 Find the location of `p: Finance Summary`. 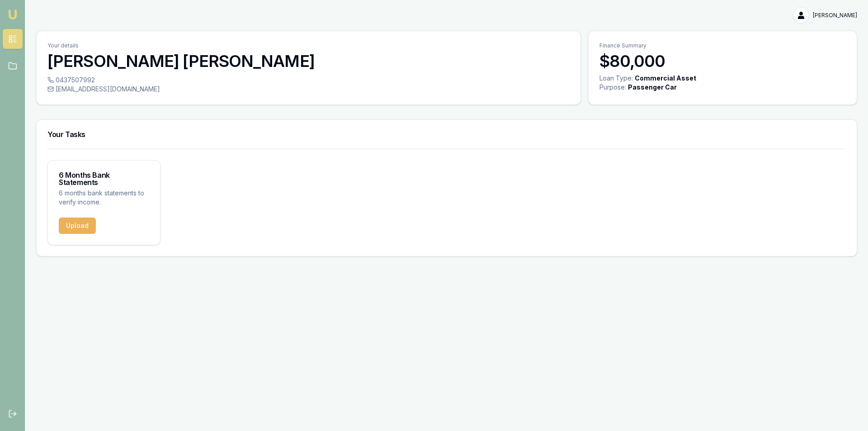

p: Finance Summary is located at coordinates (722, 46).